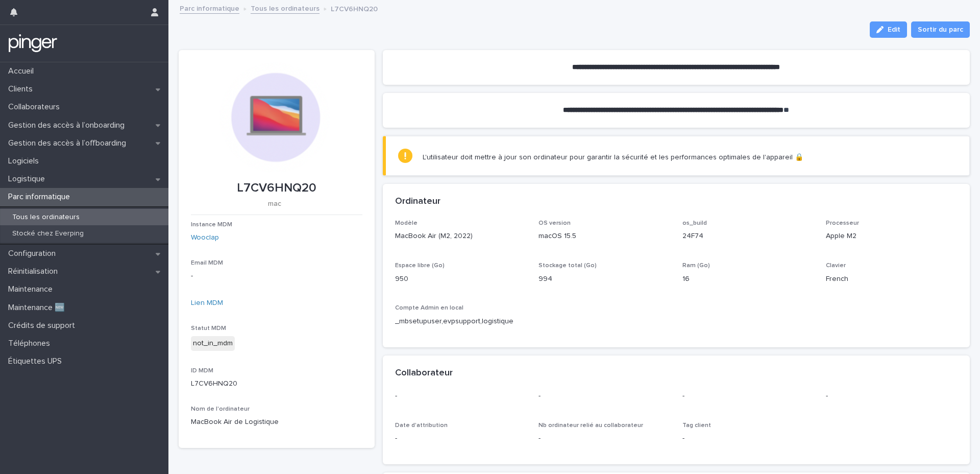  What do you see at coordinates (554, 223) in the screenshot?
I see `span: OS version` at bounding box center [554, 223].